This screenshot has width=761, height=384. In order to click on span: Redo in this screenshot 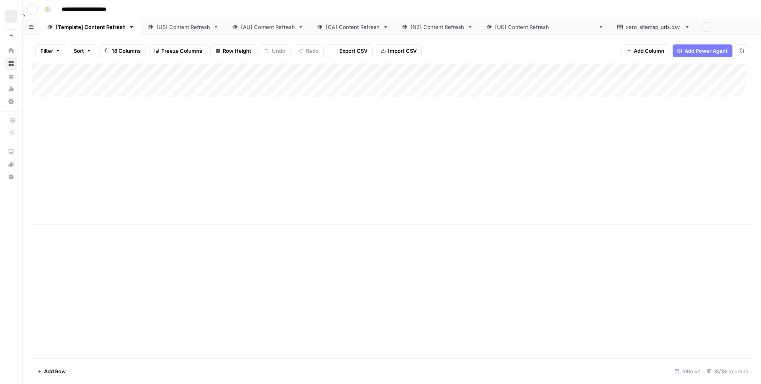, I will do `click(312, 51)`.